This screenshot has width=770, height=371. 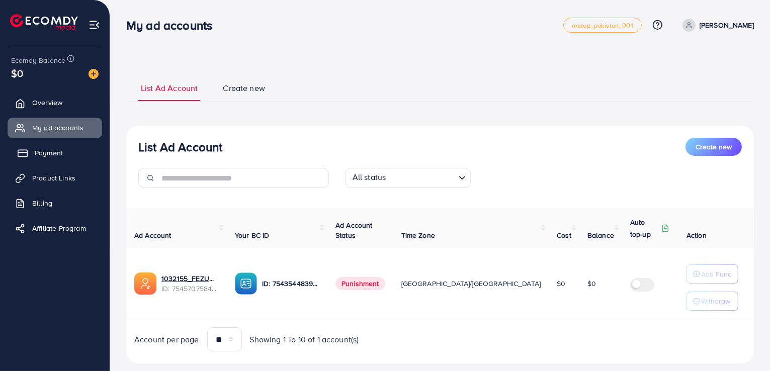 What do you see at coordinates (602, 25) in the screenshot?
I see `span: metap_pakistan_001` at bounding box center [602, 25].